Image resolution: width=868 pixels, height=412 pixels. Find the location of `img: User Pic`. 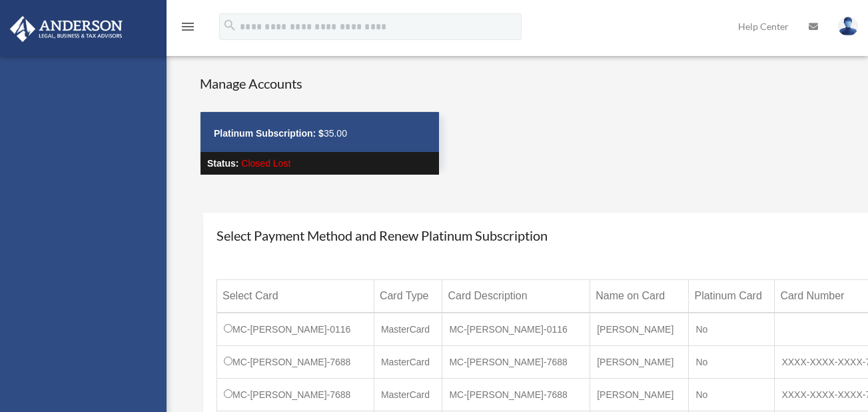

img: User Pic is located at coordinates (848, 26).